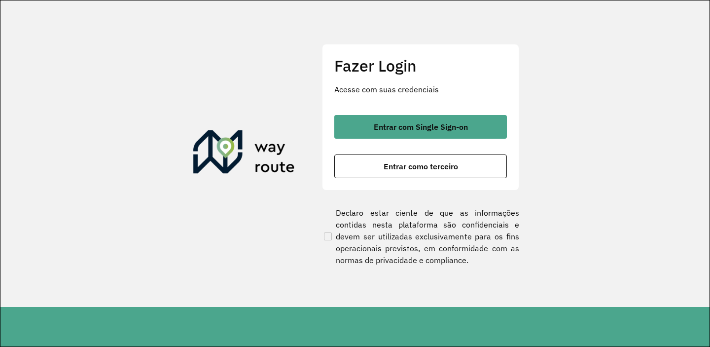  Describe the element at coordinates (421, 236) in the screenshot. I see `label: Declaro estar ciente de que as informações contidas nesta plataforma são confidenciais e devem se...` at that location.